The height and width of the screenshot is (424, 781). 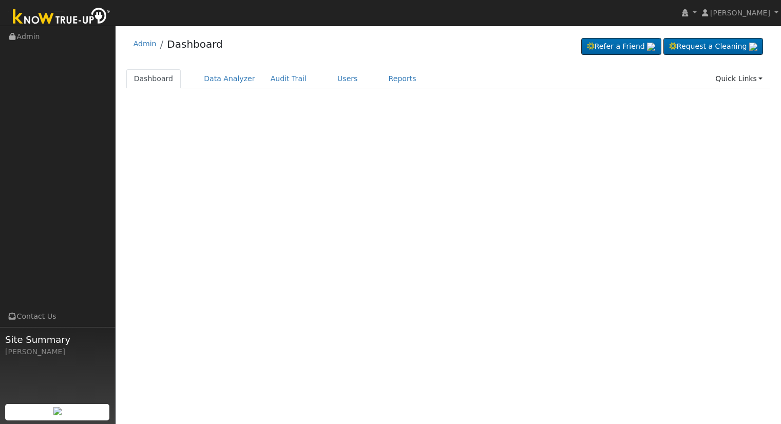 What do you see at coordinates (230, 79) in the screenshot?
I see `a: Data Analyzer` at bounding box center [230, 79].